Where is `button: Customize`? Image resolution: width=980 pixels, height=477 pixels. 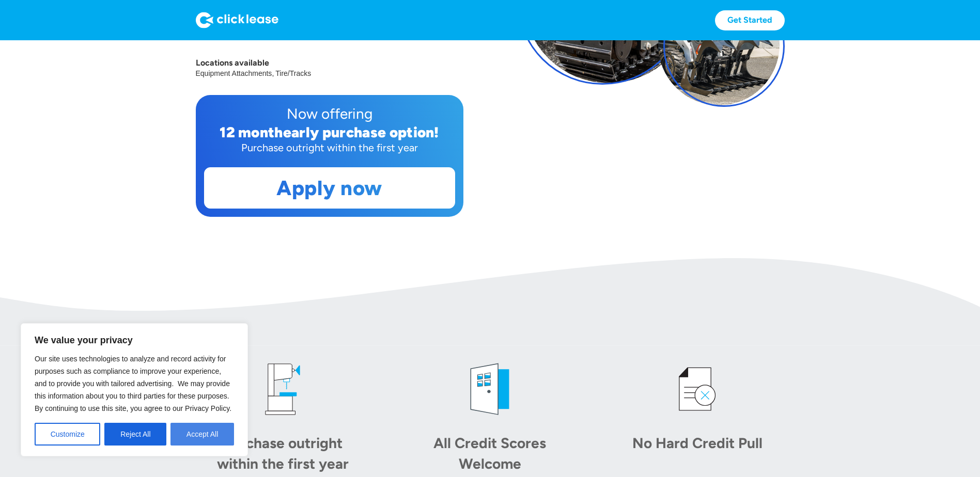
button: Customize is located at coordinates (67, 434).